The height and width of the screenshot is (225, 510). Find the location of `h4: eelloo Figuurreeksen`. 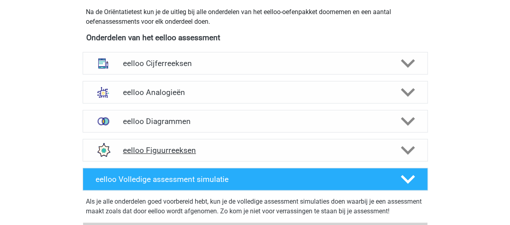

h4: eelloo Figuurreeksen is located at coordinates (255, 150).